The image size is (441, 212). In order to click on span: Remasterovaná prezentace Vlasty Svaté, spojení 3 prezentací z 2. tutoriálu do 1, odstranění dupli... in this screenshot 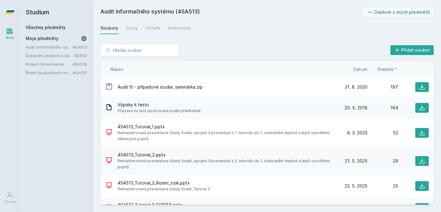, I will do `click(226, 164)`.